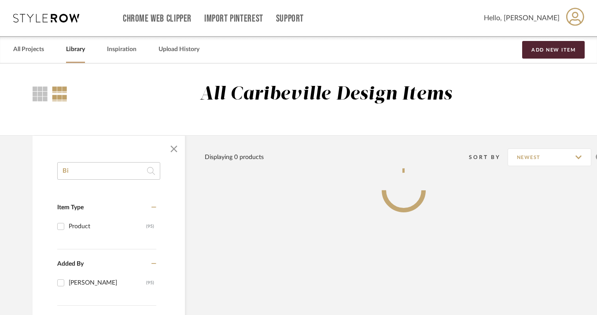 This screenshot has height=315, width=597. What do you see at coordinates (70, 264) in the screenshot?
I see `span: Added By` at bounding box center [70, 264].